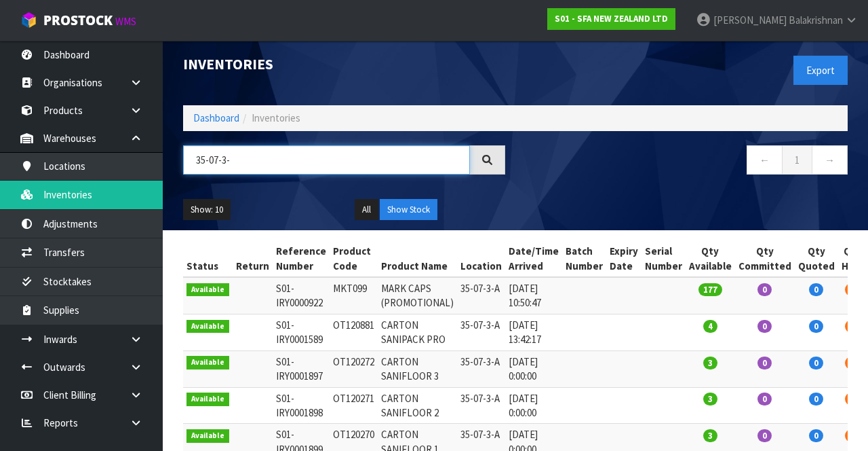  I want to click on td: OT120272, so click(353, 369).